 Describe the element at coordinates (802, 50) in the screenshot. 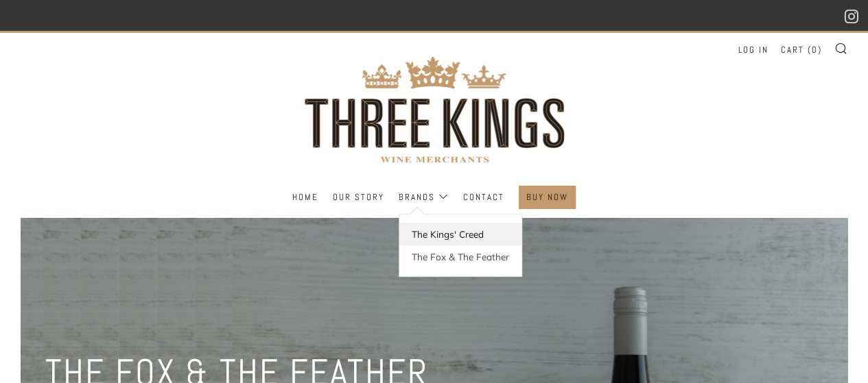

I see `a: Cart (0)` at that location.